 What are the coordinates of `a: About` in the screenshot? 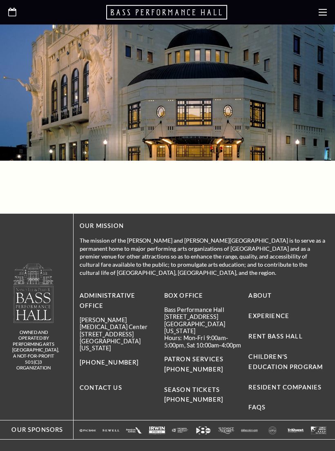 It's located at (260, 295).